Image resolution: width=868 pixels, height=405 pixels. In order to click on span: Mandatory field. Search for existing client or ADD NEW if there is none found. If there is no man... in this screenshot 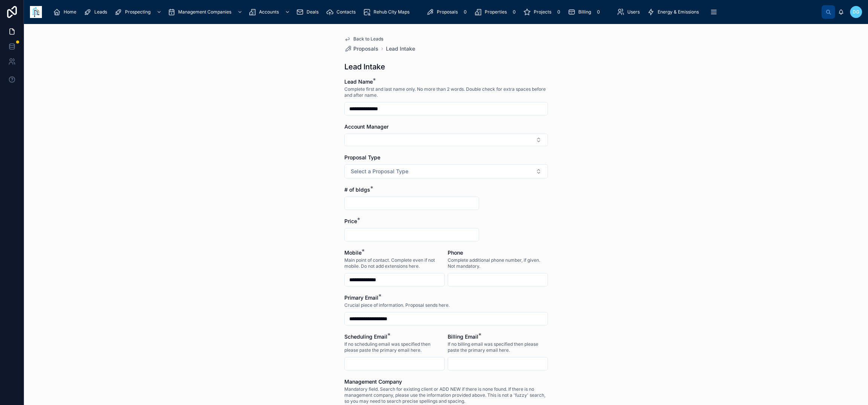, I will do `click(446, 395)`.